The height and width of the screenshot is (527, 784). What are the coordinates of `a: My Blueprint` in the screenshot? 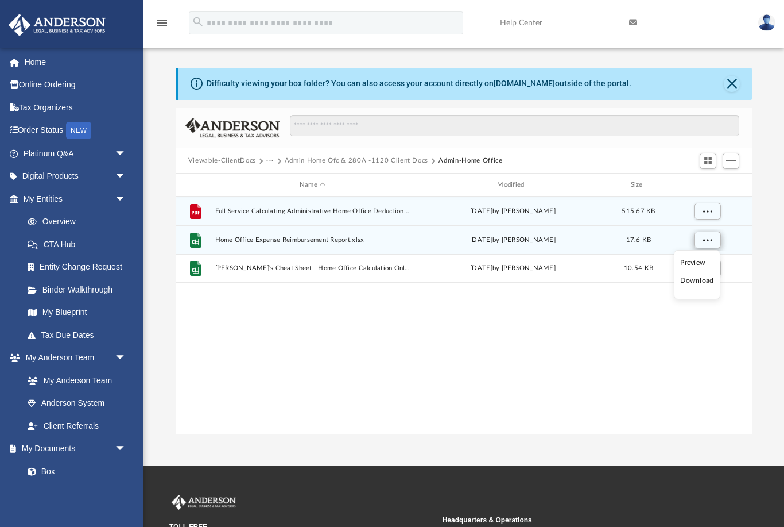 It's located at (77, 312).